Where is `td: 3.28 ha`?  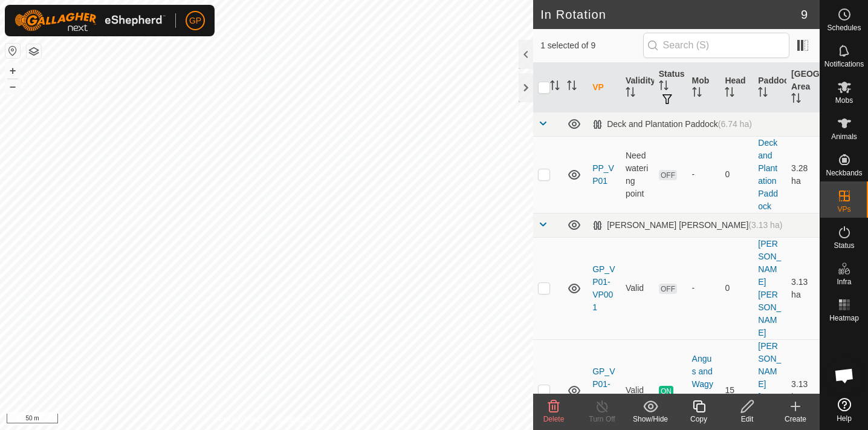
td: 3.28 ha is located at coordinates (803, 174).